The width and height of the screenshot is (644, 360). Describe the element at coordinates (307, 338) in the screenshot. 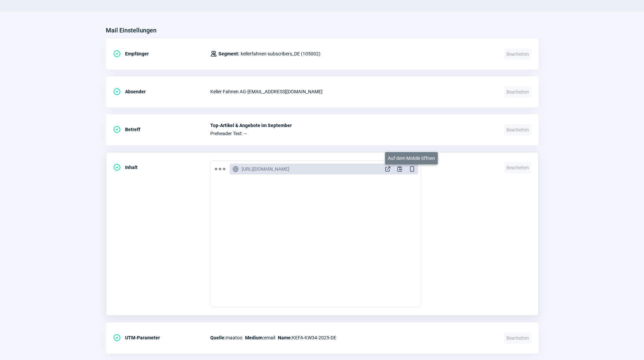

I see `span: KEFA-KW34-2025-DE` at that location.